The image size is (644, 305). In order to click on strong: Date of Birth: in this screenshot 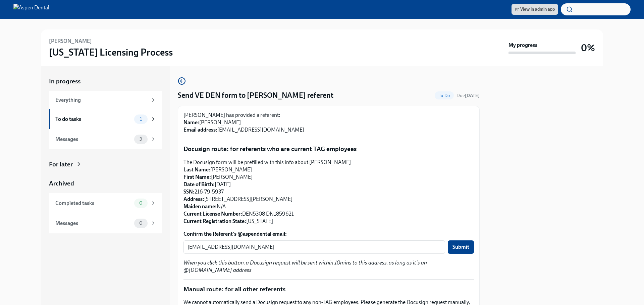, I will do `click(199, 184)`.